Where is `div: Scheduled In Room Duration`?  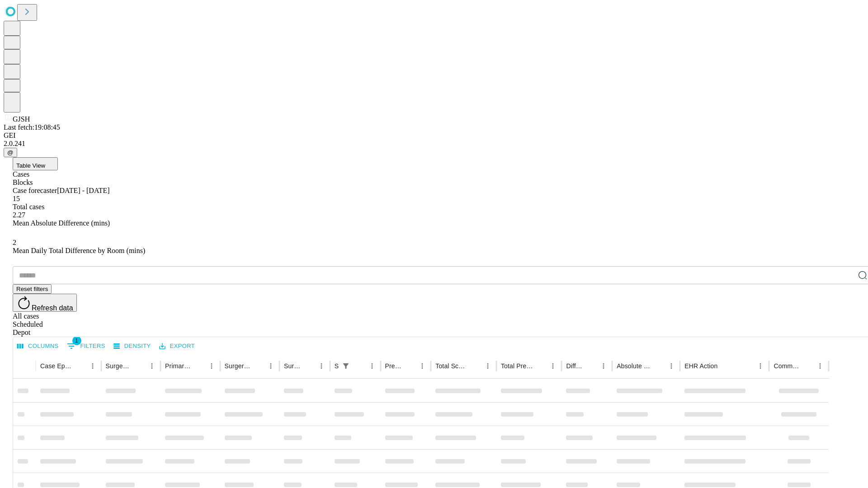
div: Scheduled In Room Duration is located at coordinates (336, 366).